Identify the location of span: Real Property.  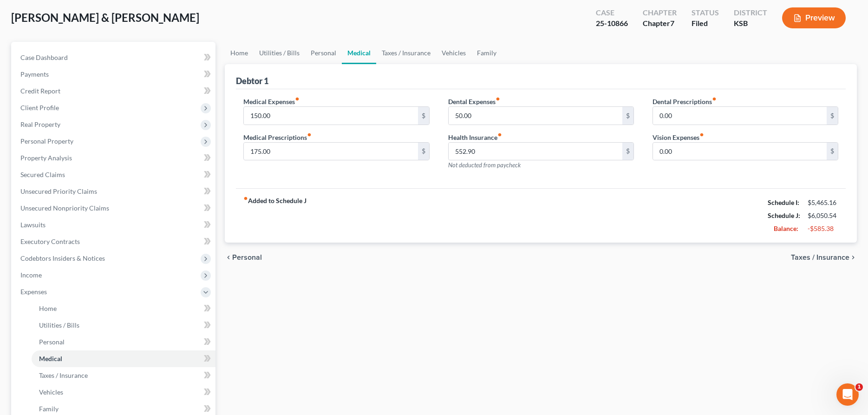
(40, 124).